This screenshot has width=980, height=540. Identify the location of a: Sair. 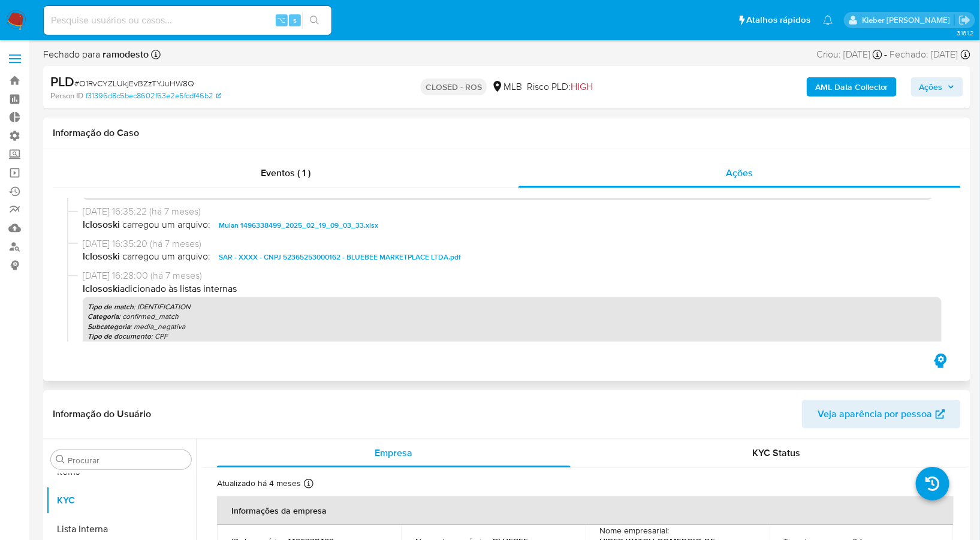
(964, 20).